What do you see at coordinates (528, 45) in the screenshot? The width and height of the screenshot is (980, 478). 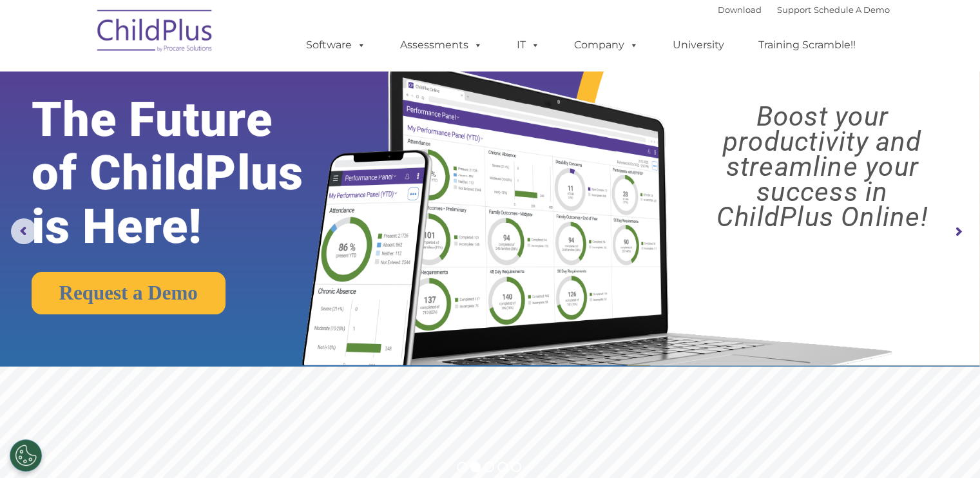 I see `a: IT` at bounding box center [528, 45].